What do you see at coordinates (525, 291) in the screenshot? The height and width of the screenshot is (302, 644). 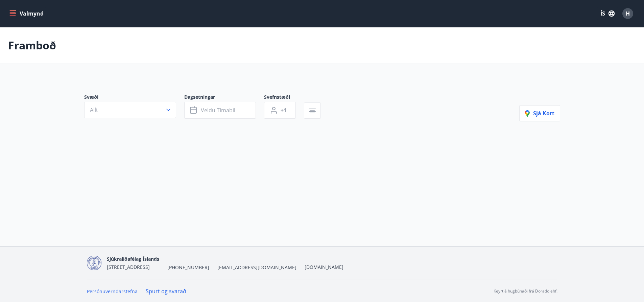 I see `p: Keyrt á hugbúnaði frá Dorado ehf.` at bounding box center [525, 291].